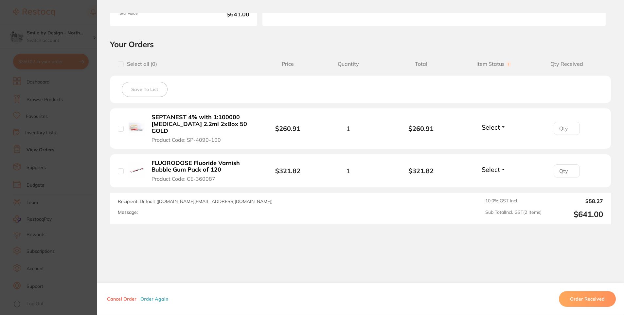 The width and height of the screenshot is (624, 315). Describe the element at coordinates (494, 64) in the screenshot. I see `span: Item Status` at that location.